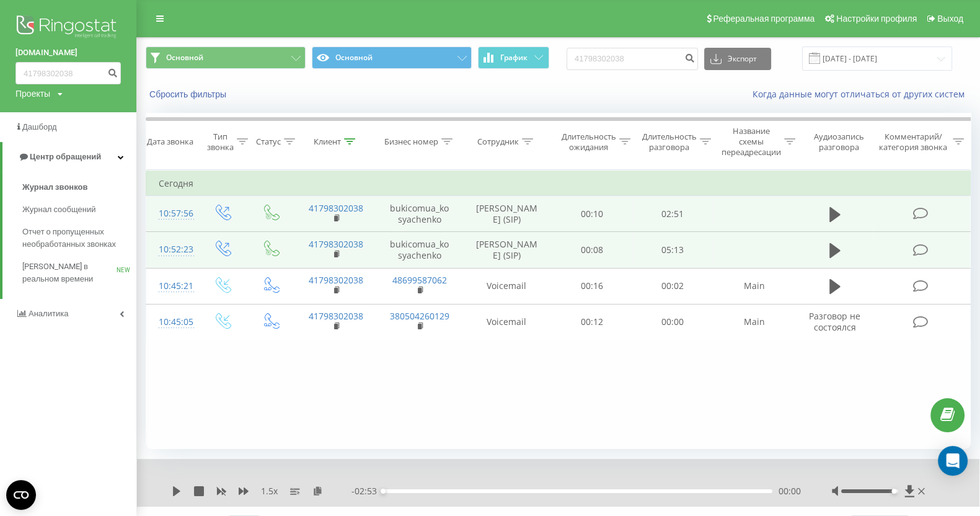 The width and height of the screenshot is (980, 516). What do you see at coordinates (558, 184) in the screenshot?
I see `td: Сегодня` at bounding box center [558, 184].